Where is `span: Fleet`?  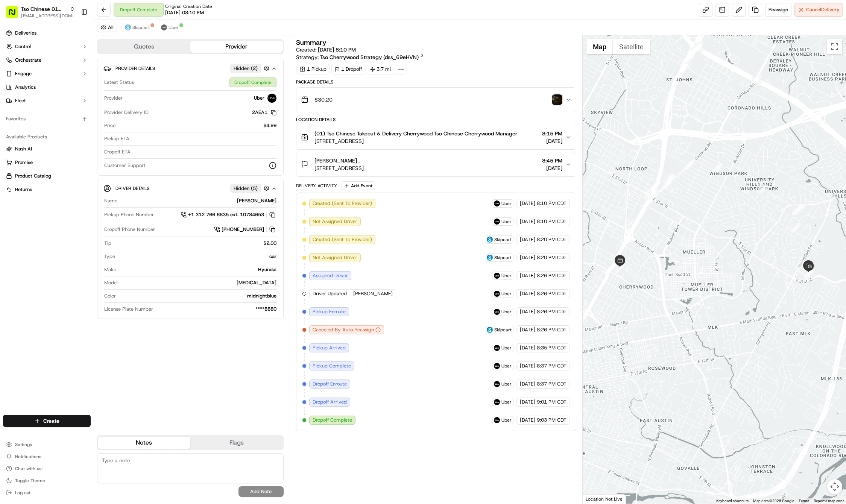 span: Fleet is located at coordinates (21, 101).